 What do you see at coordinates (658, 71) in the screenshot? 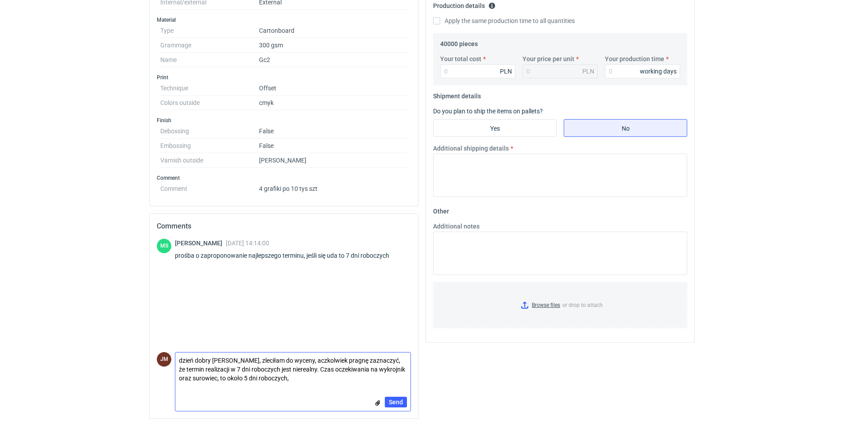
I see `div: working days` at bounding box center [658, 71].